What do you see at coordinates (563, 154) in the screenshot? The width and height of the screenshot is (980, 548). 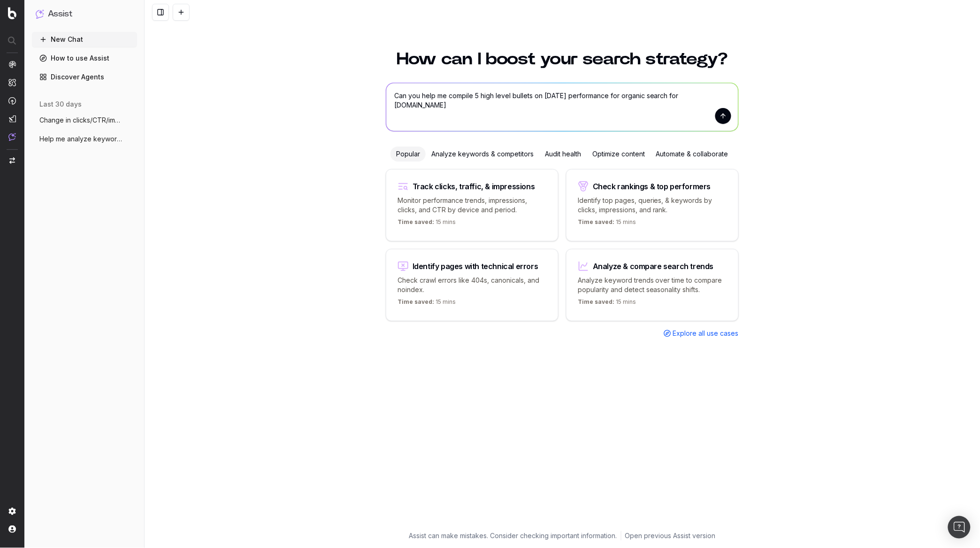 I see `div: Audit health` at bounding box center [563, 154].